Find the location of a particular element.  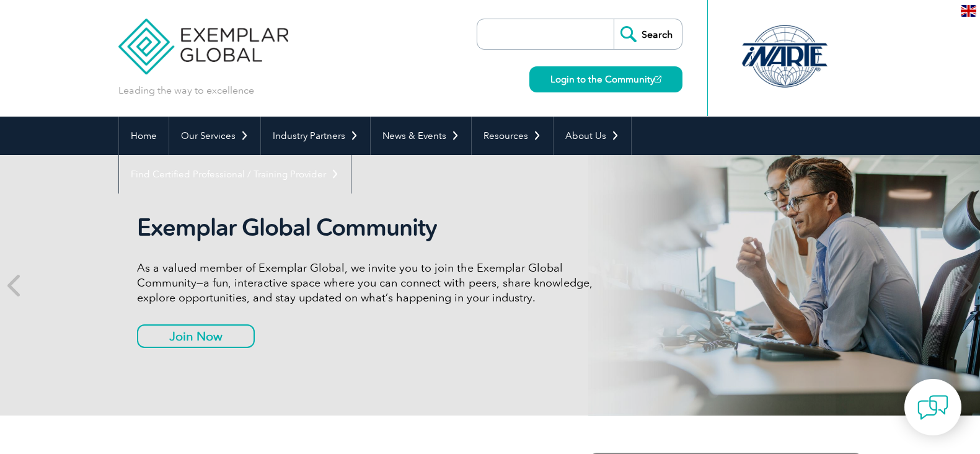

a: About Us is located at coordinates (592, 136).